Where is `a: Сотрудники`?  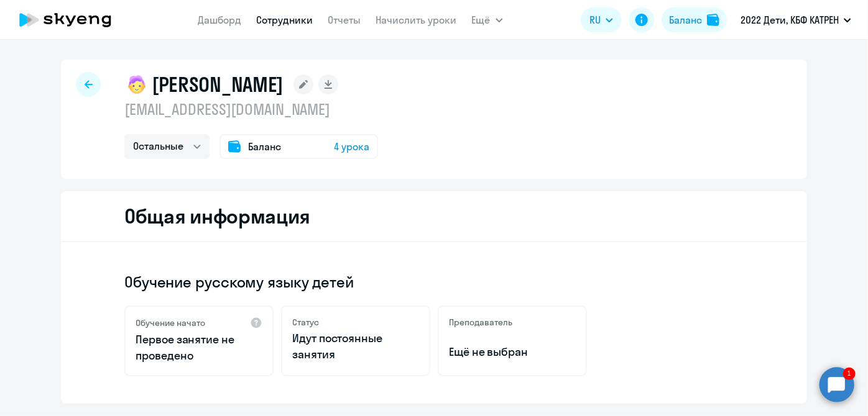 a: Сотрудники is located at coordinates (284, 20).